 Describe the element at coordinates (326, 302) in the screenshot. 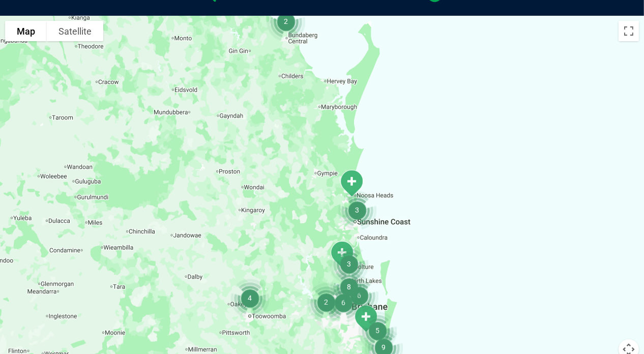

I see `div: 2` at that location.